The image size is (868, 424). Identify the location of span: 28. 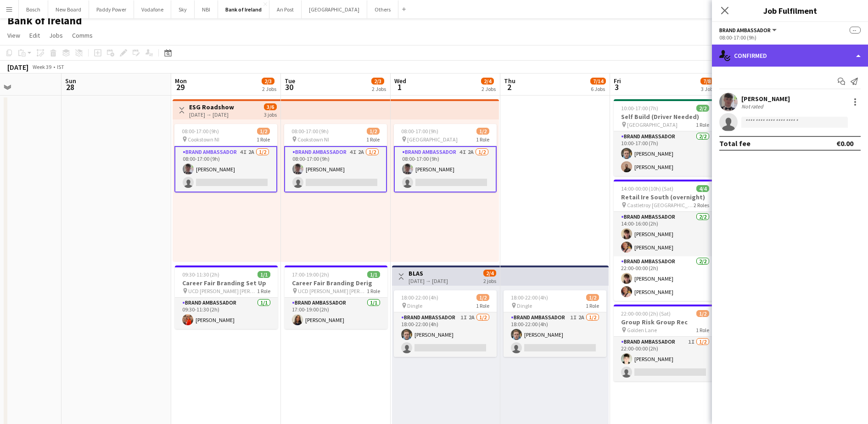
(70, 87).